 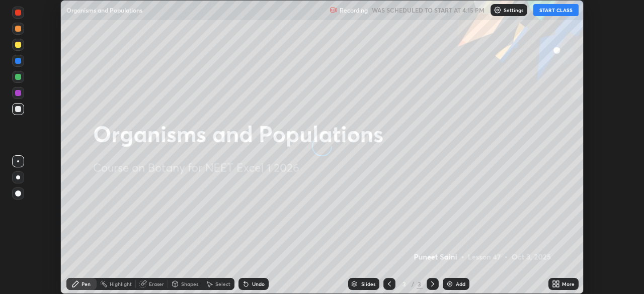 What do you see at coordinates (513, 10) in the screenshot?
I see `p: Settings` at bounding box center [513, 10].